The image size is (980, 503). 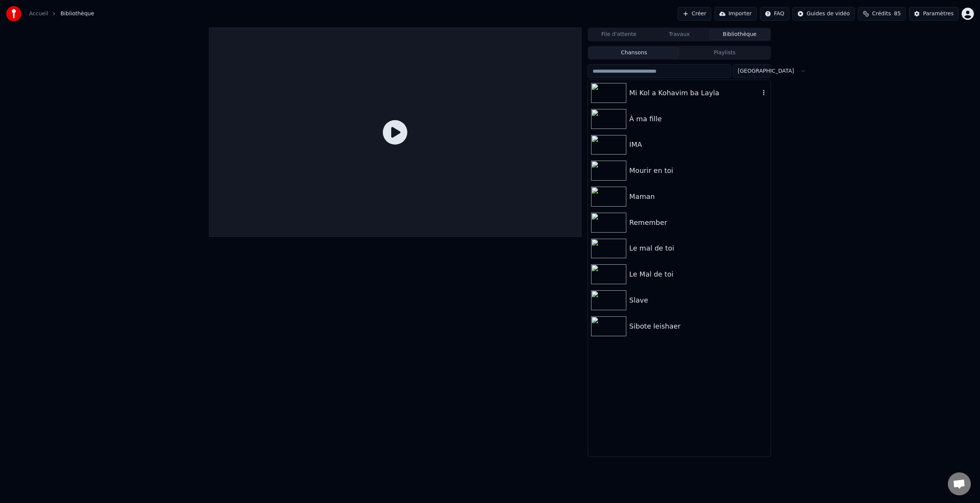 What do you see at coordinates (882, 14) in the screenshot?
I see `button: Crédits85` at bounding box center [882, 14].